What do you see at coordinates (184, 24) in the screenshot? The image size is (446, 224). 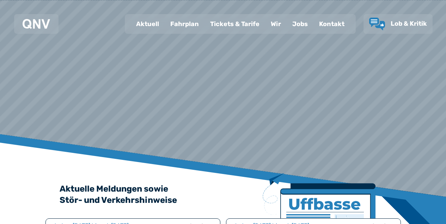 I see `div: Fahrplan` at bounding box center [184, 24].